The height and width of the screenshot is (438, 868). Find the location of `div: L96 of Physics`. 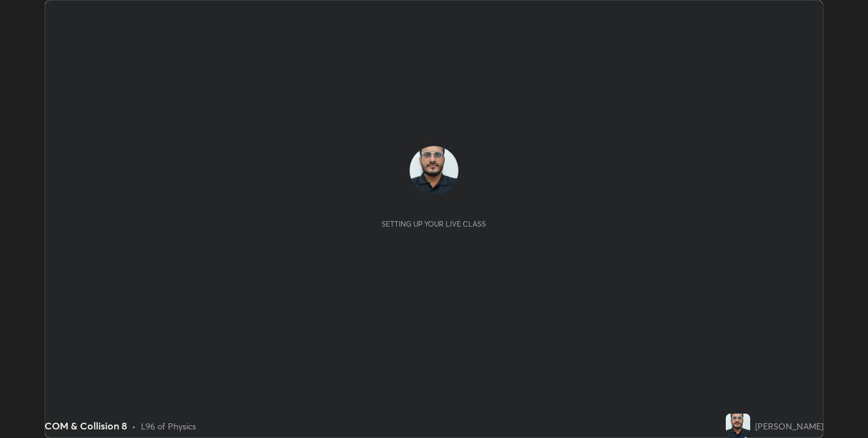

div: L96 of Physics is located at coordinates (169, 426).